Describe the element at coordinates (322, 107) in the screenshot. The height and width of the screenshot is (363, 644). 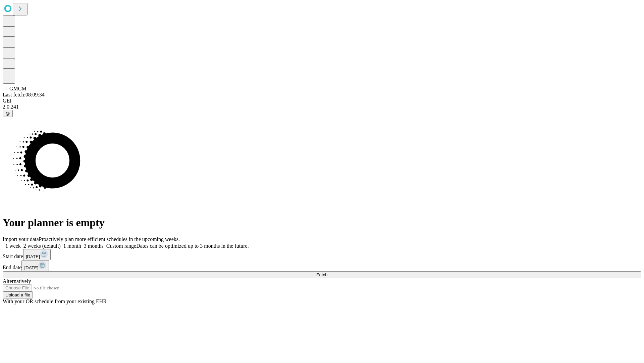
I see `div: 2.0.241` at that location.